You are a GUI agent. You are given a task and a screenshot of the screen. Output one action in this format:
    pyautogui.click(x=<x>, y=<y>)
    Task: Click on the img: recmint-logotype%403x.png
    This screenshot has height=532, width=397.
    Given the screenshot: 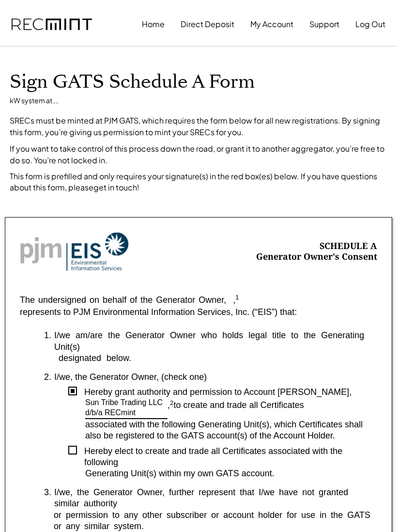 What is the action you would take?
    pyautogui.click(x=52, y=24)
    